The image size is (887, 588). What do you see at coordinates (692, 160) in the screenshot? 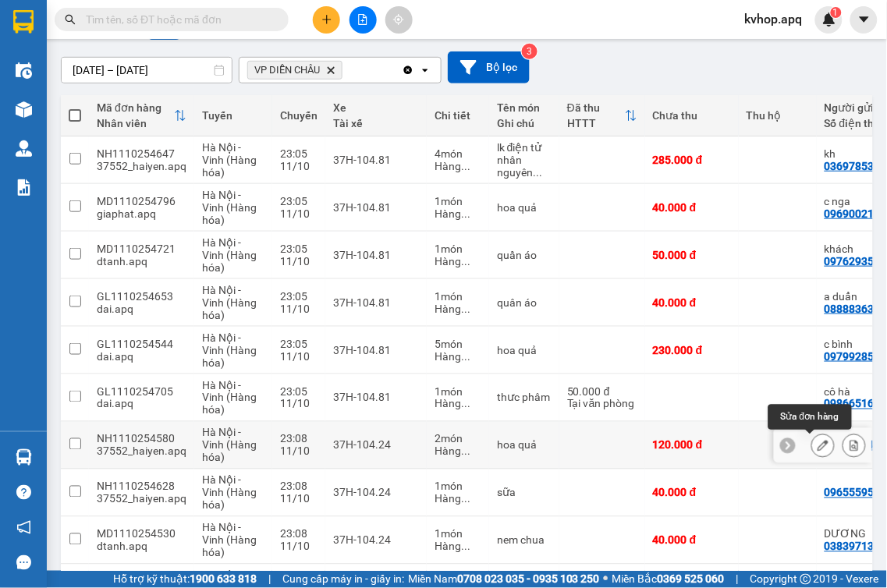
I see `div: 285.000 đ` at bounding box center [692, 160].